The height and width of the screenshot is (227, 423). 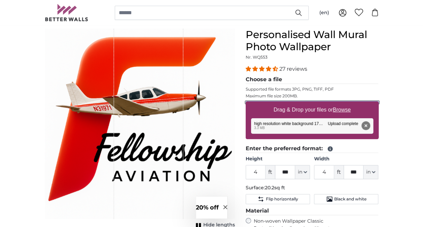 What do you see at coordinates (346, 199) in the screenshot?
I see `button: Black and white` at bounding box center [346, 199].